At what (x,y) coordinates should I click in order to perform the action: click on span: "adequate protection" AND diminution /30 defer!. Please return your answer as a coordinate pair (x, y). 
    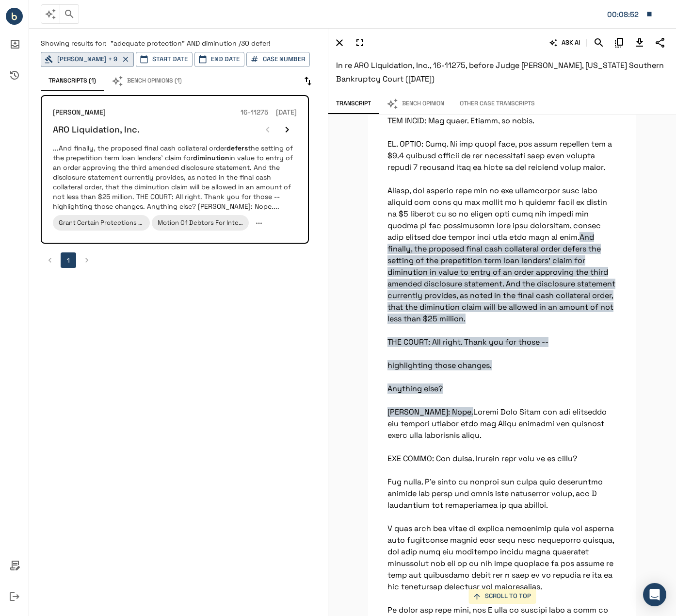
    Looking at the image, I should click on (191, 43).